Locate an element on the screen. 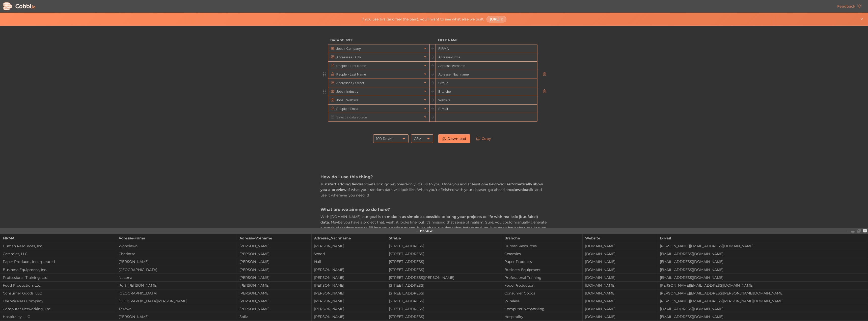  strong: start adding fields is located at coordinates (345, 184).